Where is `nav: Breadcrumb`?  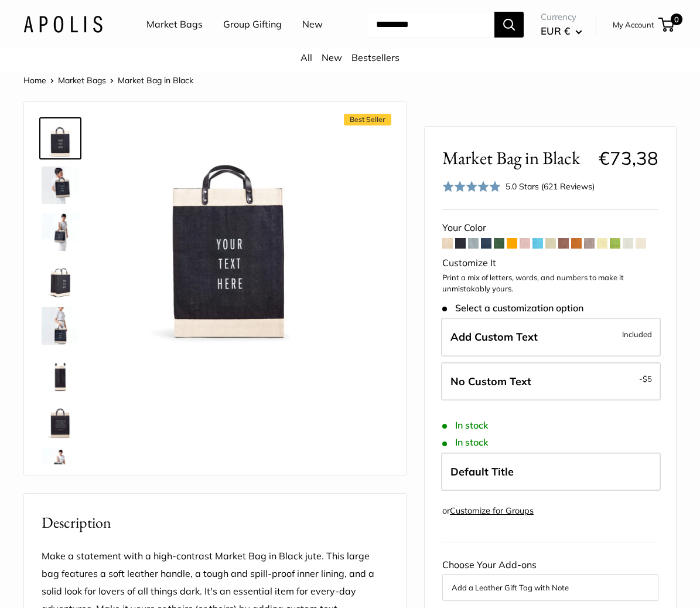 nav: Breadcrumb is located at coordinates (109, 80).